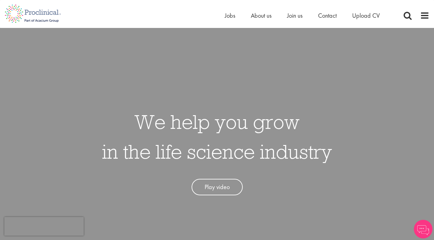 The width and height of the screenshot is (434, 240). I want to click on a: Jobs, so click(230, 16).